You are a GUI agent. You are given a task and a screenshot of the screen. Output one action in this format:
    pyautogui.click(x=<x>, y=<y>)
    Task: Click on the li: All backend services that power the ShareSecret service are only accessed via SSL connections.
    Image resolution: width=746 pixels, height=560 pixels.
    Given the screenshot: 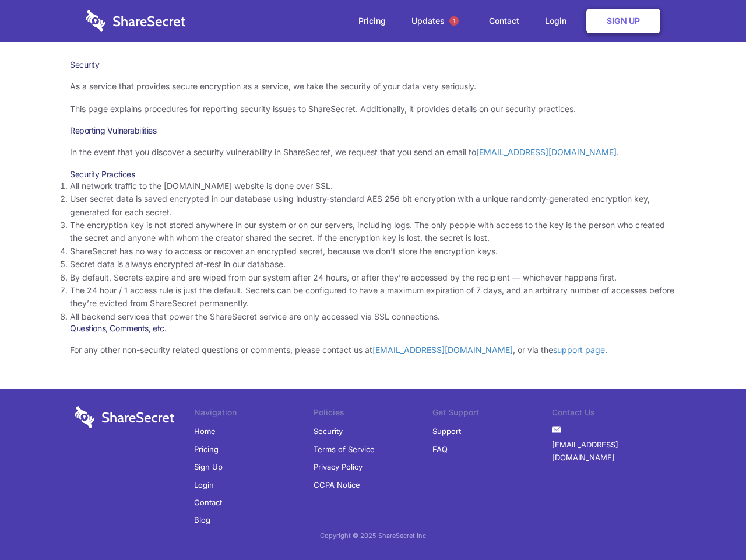 What is the action you would take?
    pyautogui.click(x=373, y=317)
    